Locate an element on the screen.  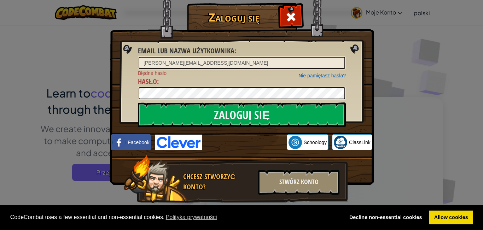
input: Zaloguj się is located at coordinates (242, 115).